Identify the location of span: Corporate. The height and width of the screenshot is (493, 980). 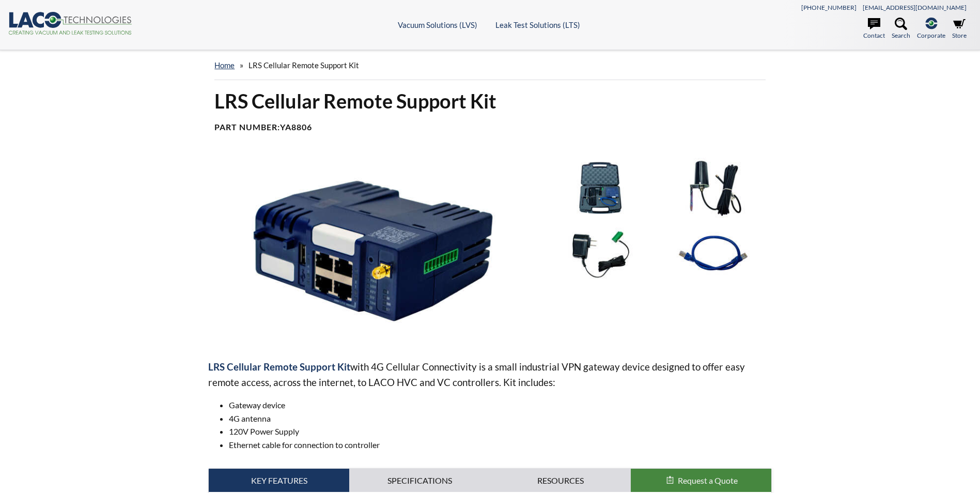
(931, 35).